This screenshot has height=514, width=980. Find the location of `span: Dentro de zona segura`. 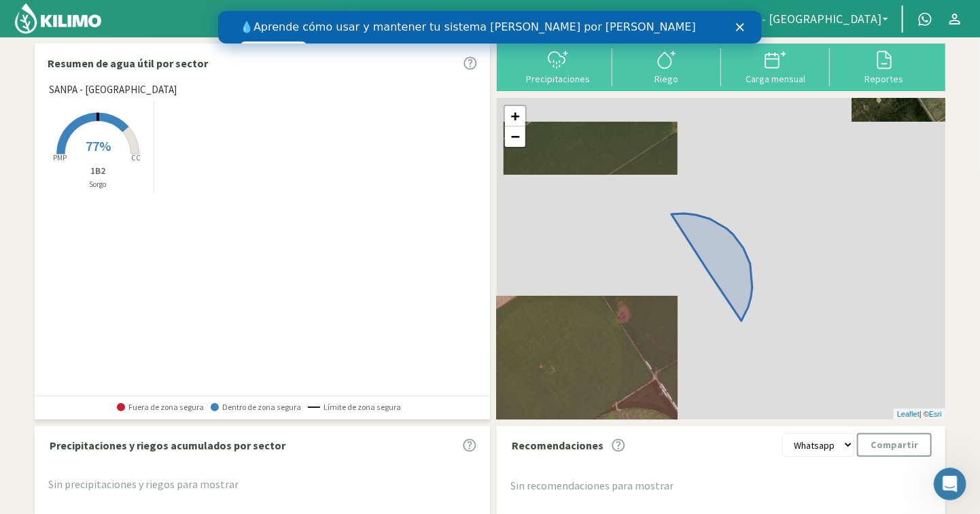

span: Dentro de zona segura is located at coordinates (255, 407).